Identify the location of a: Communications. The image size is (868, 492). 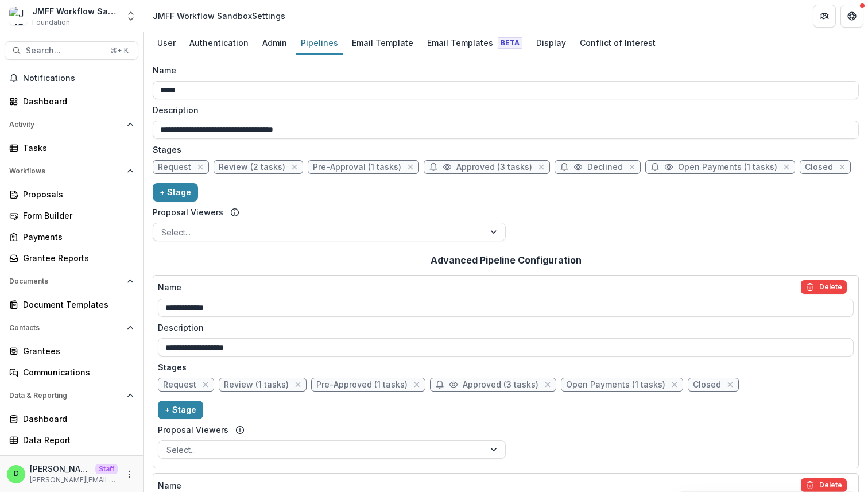
(71, 372).